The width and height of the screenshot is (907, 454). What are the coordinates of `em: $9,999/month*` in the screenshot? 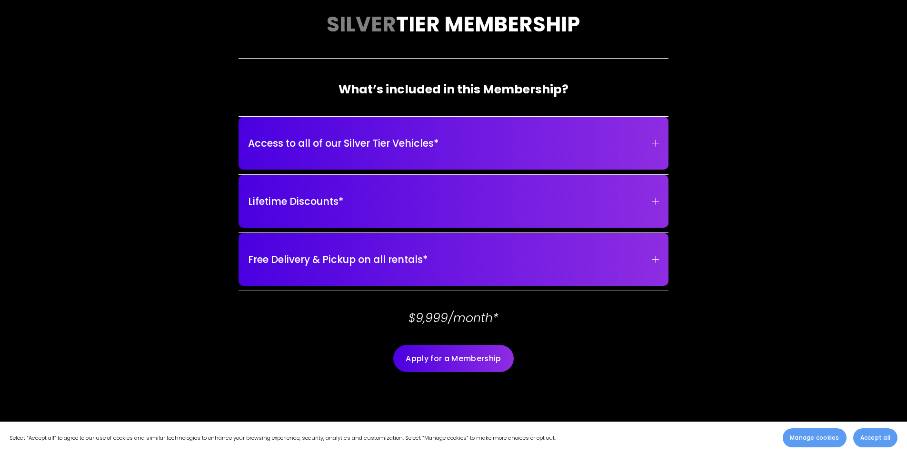 It's located at (453, 318).